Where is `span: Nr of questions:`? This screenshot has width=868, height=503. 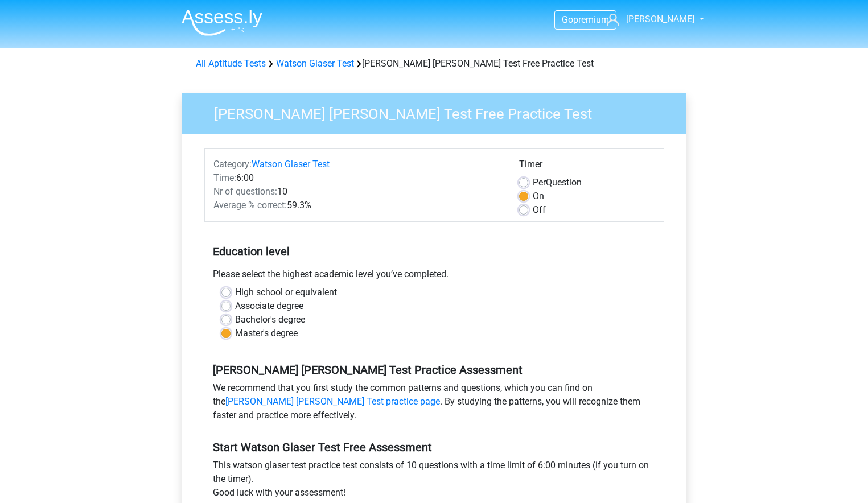 span: Nr of questions: is located at coordinates (245, 191).